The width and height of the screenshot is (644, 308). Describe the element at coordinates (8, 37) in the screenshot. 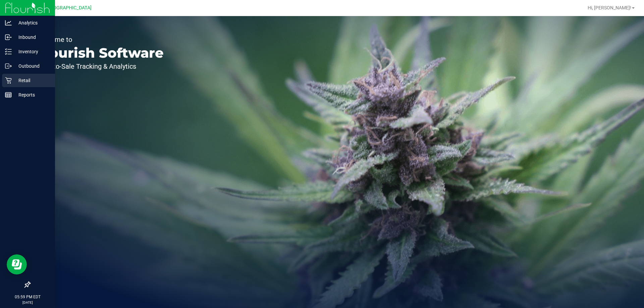

I see `inline-svg: Inbound` at that location.